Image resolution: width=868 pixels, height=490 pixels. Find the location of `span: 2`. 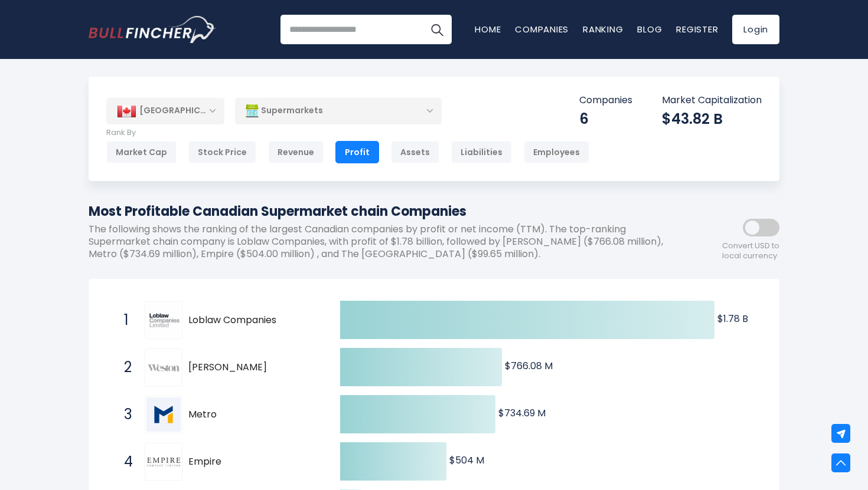

span: 2 is located at coordinates (124, 368).